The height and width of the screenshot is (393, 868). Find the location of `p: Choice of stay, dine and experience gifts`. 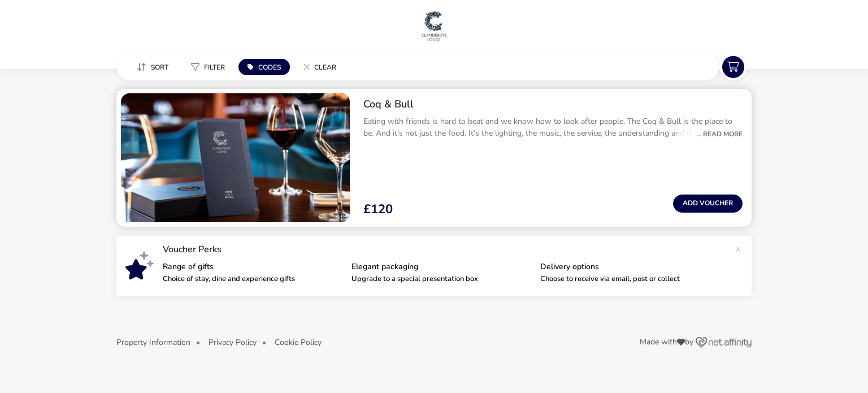

p: Choice of stay, dine and experience gifts is located at coordinates (252, 279).